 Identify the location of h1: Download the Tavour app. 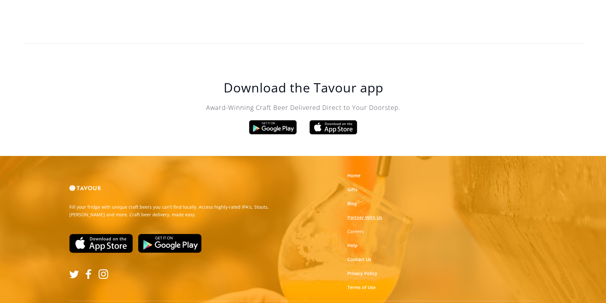
(303, 88).